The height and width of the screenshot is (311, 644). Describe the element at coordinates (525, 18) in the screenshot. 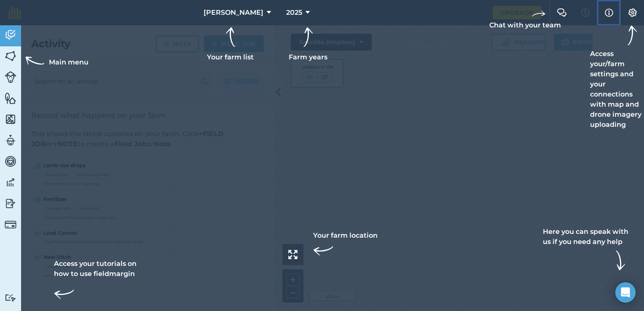

I see `div: Chat with your team` at that location.